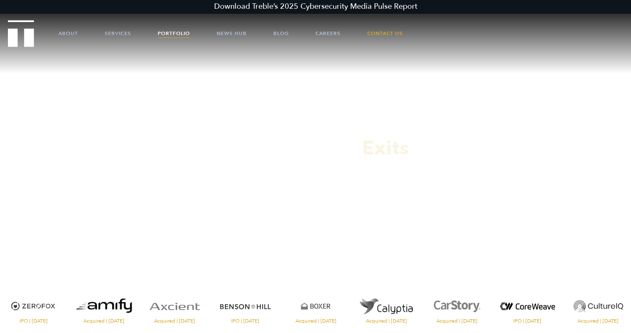  I want to click on a: About, so click(68, 33).